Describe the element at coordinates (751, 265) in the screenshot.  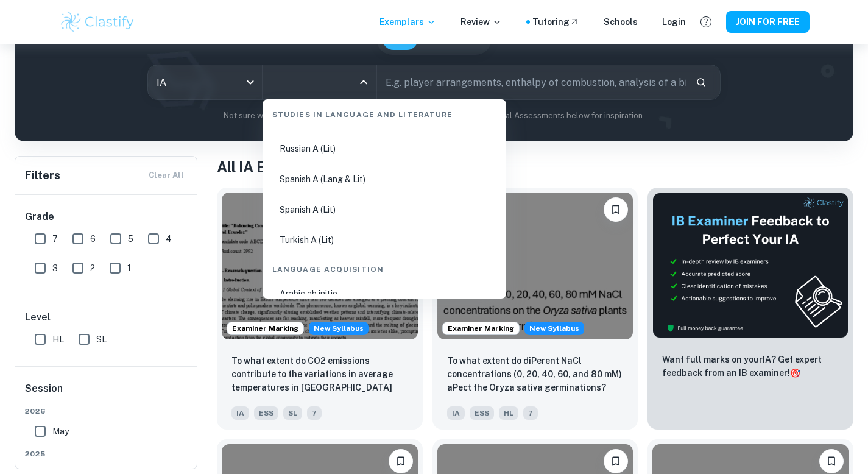
I see `img: Thumbnail` at that location.